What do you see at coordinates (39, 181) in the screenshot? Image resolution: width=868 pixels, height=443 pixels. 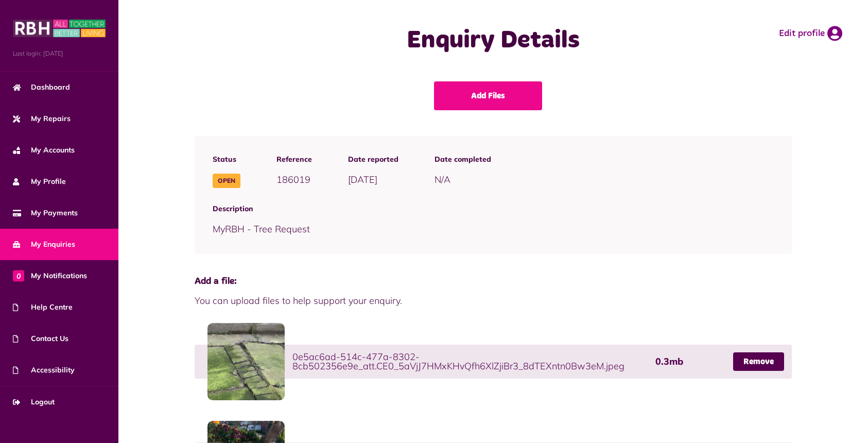 I see `span: My Profile` at bounding box center [39, 181].